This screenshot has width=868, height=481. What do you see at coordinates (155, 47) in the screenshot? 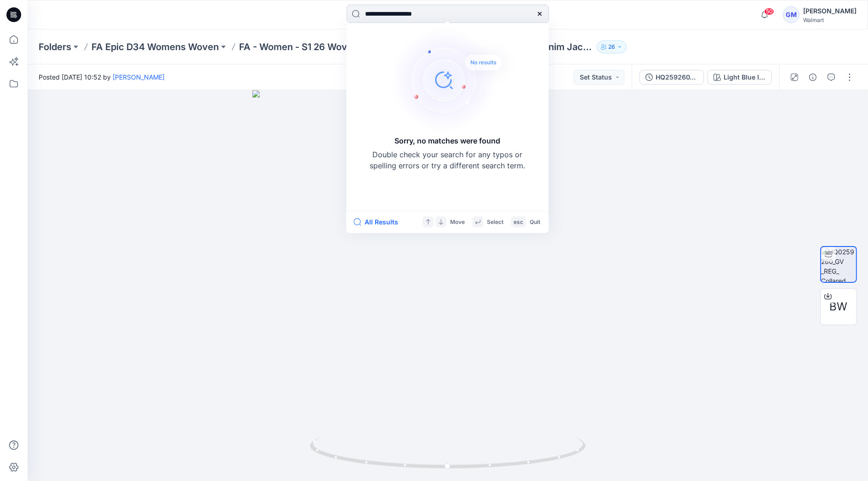
I see `p: FA Epic D34 Womens Woven` at bounding box center [155, 47].